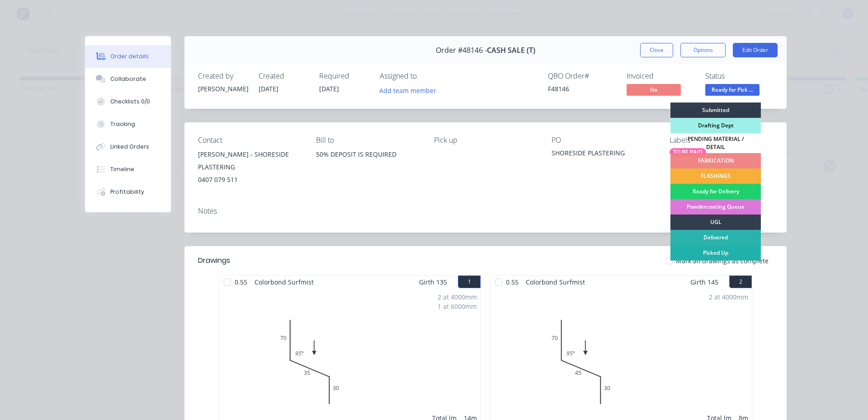  I want to click on div: Timeline, so click(122, 169).